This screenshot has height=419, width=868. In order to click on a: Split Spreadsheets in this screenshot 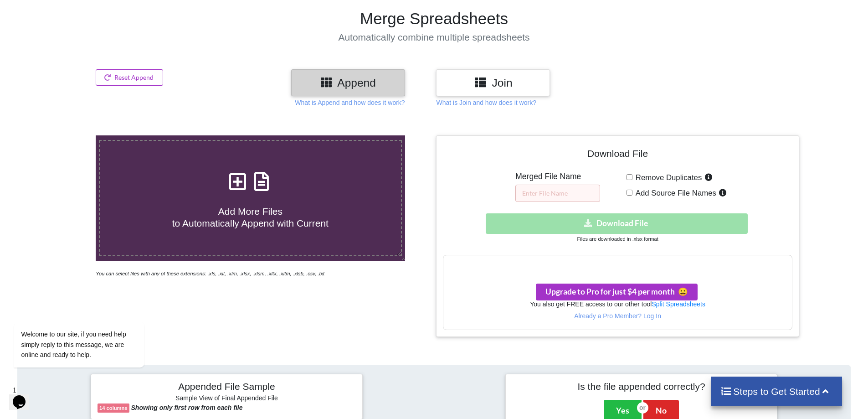, I will do `click(679, 304)`.